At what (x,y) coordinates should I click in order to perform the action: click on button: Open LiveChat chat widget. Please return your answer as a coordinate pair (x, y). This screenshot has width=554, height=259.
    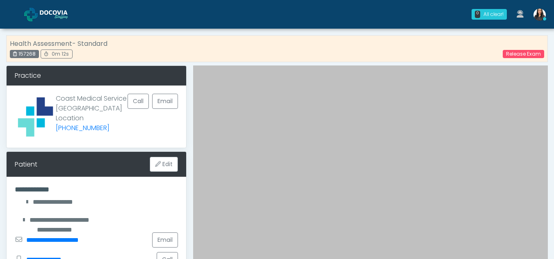
    Looking at the image, I should click on (19, 16).